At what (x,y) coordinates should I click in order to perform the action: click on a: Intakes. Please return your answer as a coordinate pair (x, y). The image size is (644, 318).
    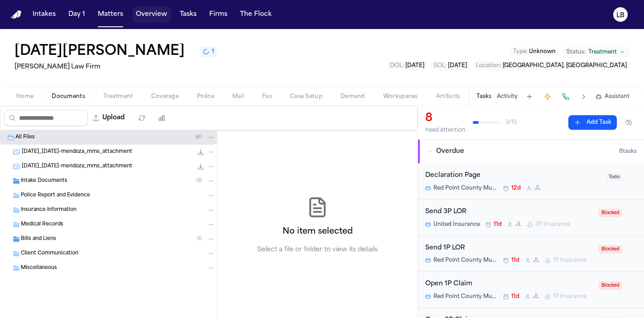
    Looking at the image, I should click on (44, 14).